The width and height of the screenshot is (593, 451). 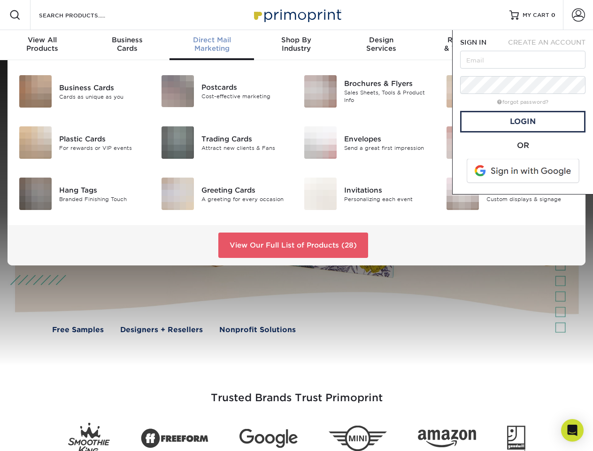 What do you see at coordinates (127, 45) in the screenshot?
I see `a: BusinessCards` at bounding box center [127, 45].